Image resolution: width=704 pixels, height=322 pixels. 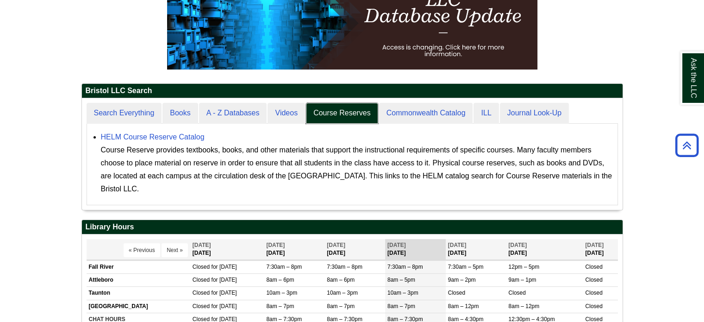 What do you see at coordinates (426, 113) in the screenshot?
I see `a: Commonwealth Catalog` at bounding box center [426, 113].